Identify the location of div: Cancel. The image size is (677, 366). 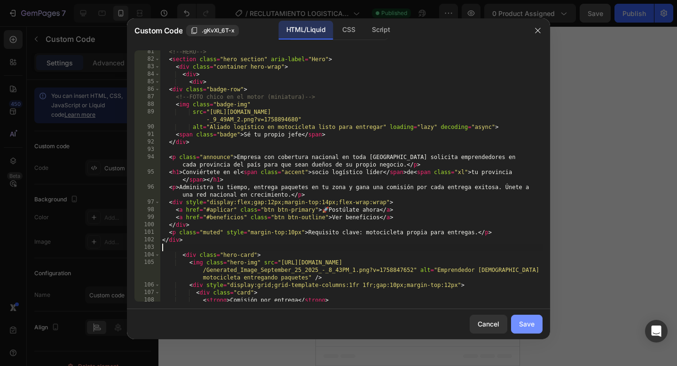
(488, 323).